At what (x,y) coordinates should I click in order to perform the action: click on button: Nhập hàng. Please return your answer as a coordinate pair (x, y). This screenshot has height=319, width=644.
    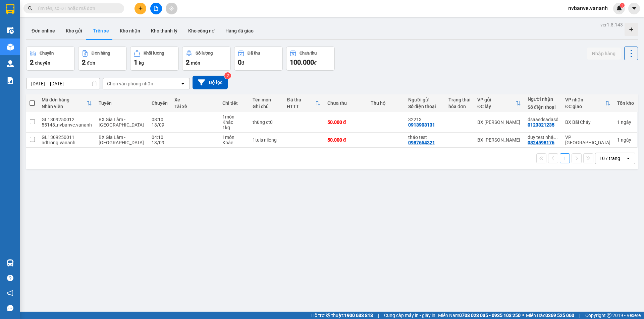
    Looking at the image, I should click on (603, 54).